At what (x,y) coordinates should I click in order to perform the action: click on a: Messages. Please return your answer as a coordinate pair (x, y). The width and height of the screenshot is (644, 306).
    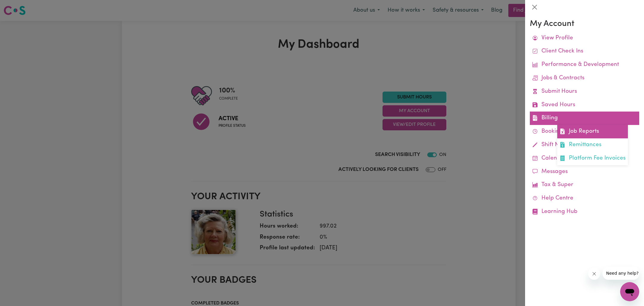
    Looking at the image, I should click on (584, 172).